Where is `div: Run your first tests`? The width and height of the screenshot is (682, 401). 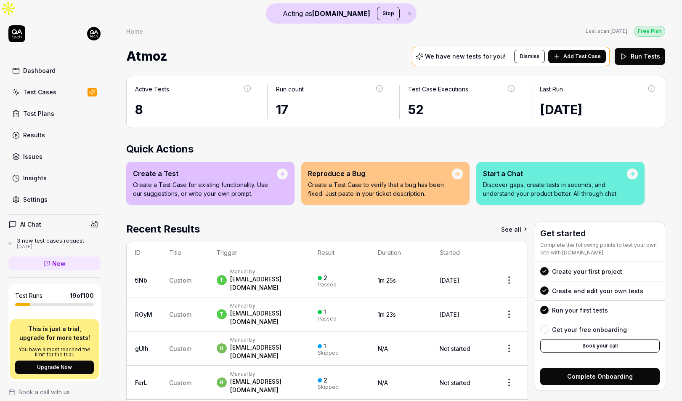
div: Run your first tests is located at coordinates (580, 310).